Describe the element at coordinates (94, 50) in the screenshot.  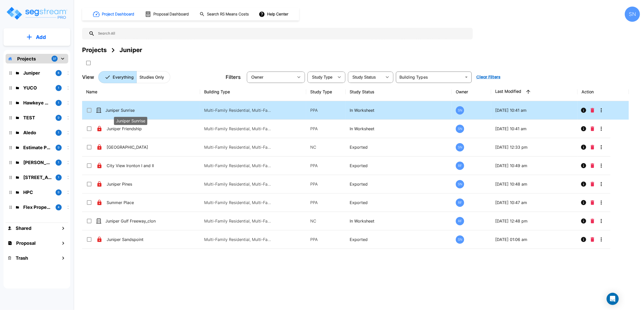
I see `div: Projects` at that location.